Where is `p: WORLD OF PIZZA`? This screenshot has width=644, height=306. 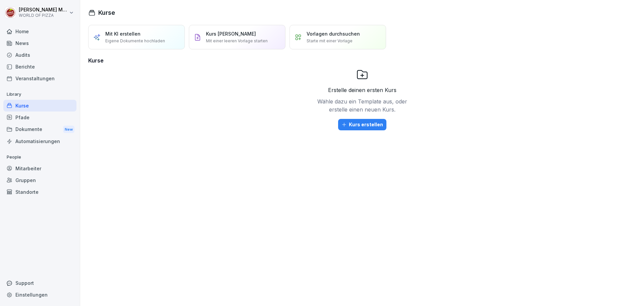 p: WORLD OF PIZZA is located at coordinates (43, 16).